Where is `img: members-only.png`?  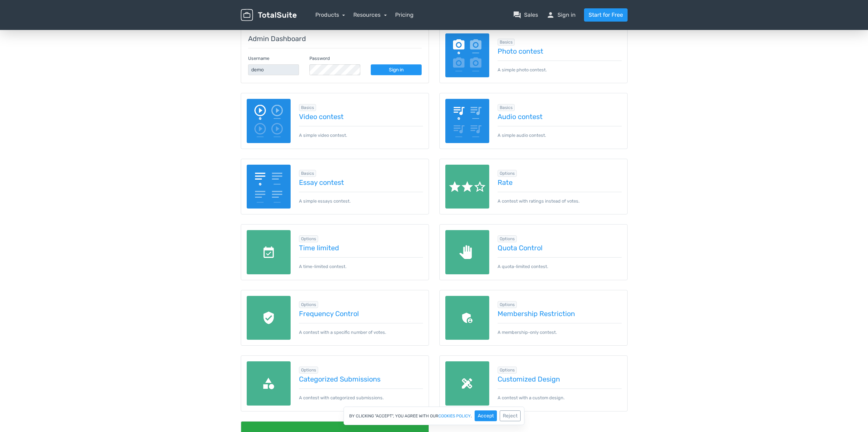
img: members-only.png is located at coordinates (467, 318).